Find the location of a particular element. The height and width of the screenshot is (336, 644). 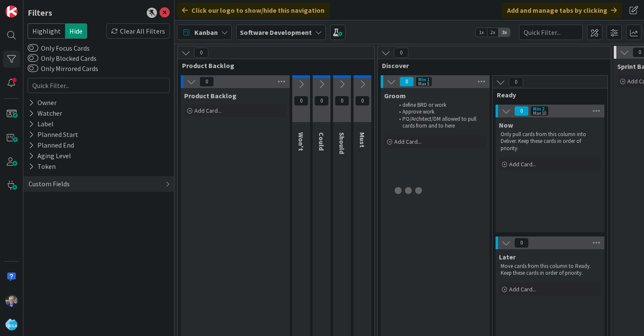

span: Must is located at coordinates (362, 140).